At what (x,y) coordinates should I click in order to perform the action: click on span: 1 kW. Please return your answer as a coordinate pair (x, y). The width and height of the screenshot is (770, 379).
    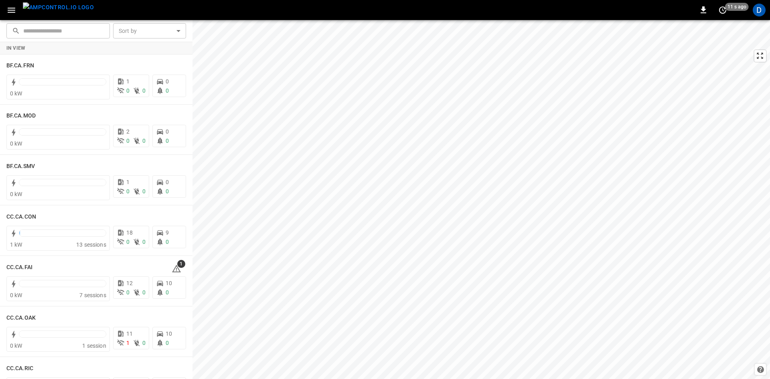
    Looking at the image, I should click on (16, 245).